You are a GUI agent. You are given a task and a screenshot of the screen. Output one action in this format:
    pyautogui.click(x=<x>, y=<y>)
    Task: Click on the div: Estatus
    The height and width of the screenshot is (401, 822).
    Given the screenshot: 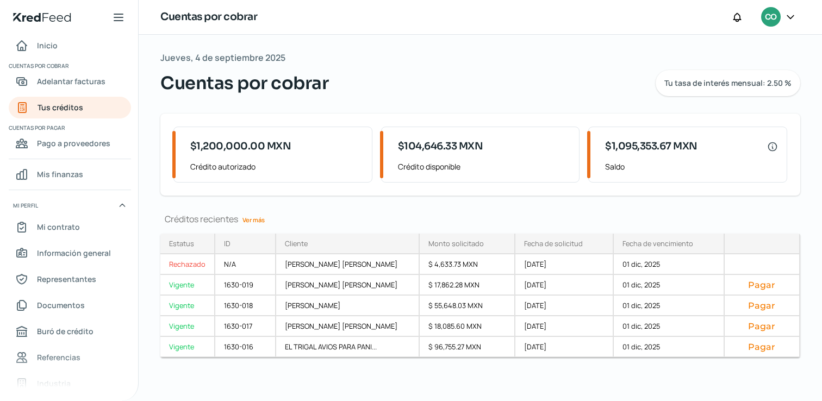 What is the action you would take?
    pyautogui.click(x=181, y=243)
    